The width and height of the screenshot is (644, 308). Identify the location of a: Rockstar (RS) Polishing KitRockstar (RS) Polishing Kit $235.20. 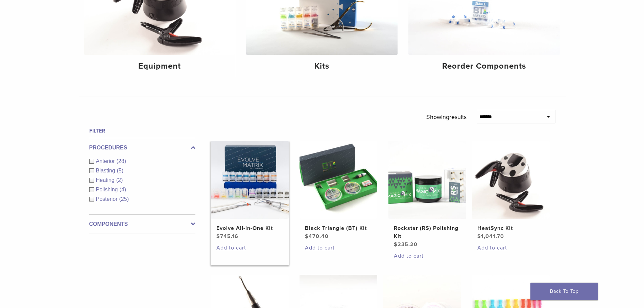
(427, 195).